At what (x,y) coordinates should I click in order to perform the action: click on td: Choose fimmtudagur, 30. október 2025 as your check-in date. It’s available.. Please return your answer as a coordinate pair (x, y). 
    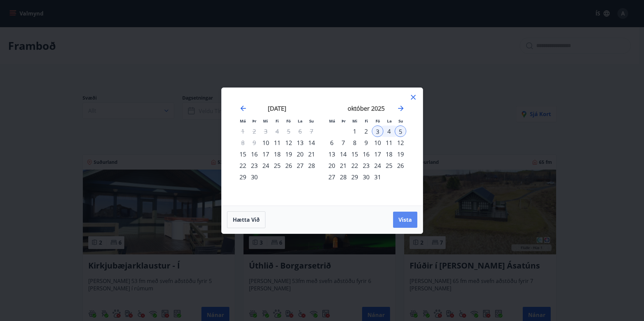
    Looking at the image, I should click on (366, 177).